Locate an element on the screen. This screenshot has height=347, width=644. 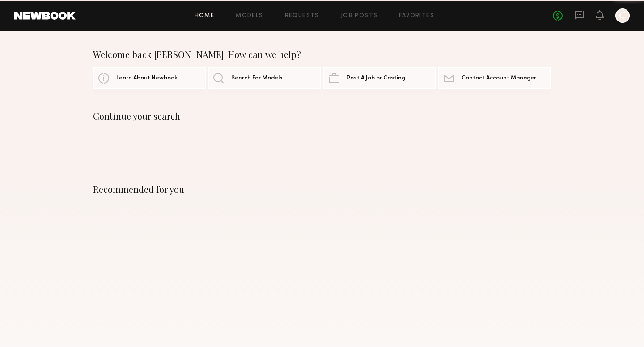
a: Requests is located at coordinates (302, 16).